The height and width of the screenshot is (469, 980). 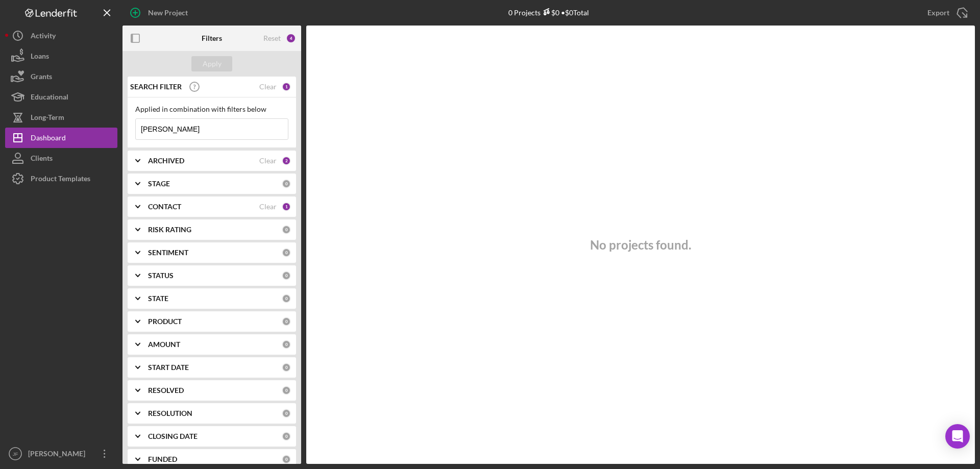 I want to click on b: RESOLVED, so click(x=166, y=390).